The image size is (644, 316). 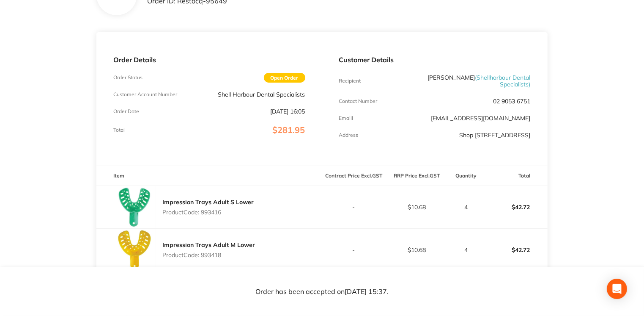 I want to click on th: RRP Price Excl. GST, so click(x=417, y=176).